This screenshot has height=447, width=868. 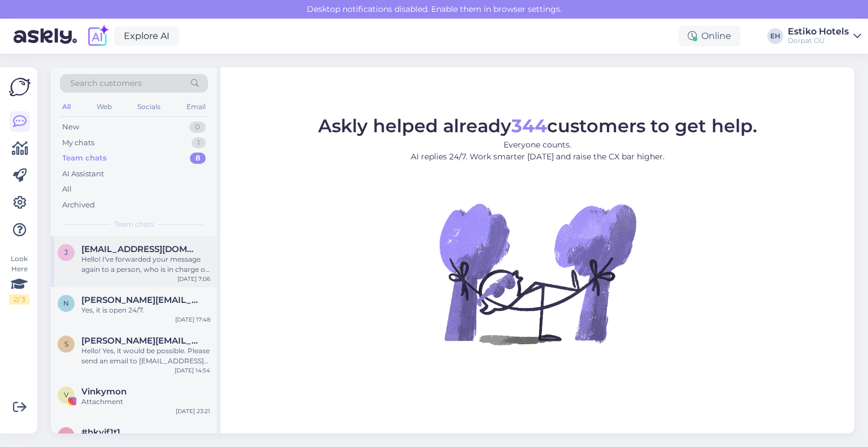 I want to click on div: 0, so click(x=197, y=127).